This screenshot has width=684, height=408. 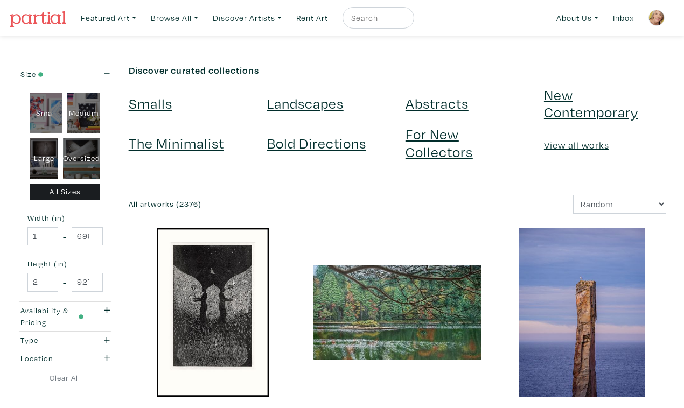 I want to click on h6: Discover curated collections, so click(x=397, y=71).